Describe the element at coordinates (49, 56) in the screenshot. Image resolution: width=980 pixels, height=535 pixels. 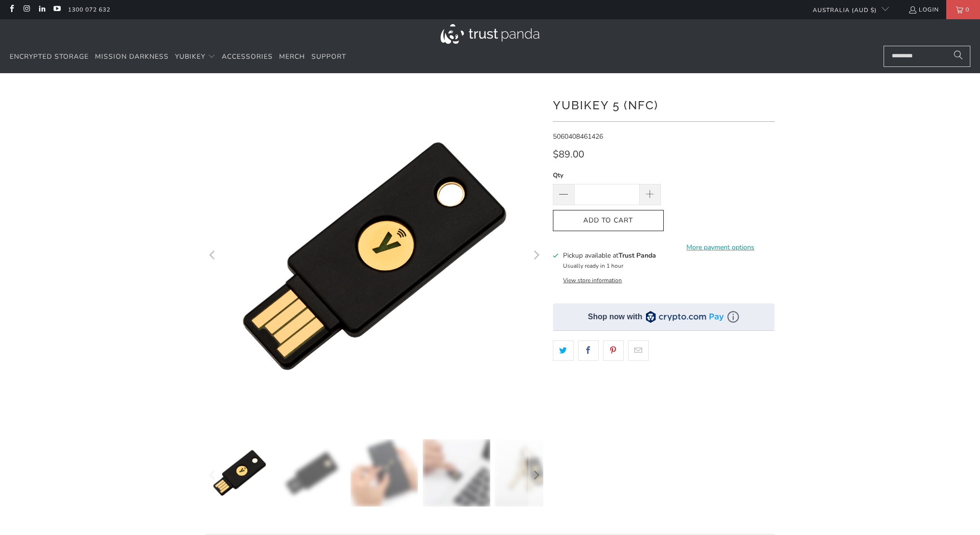
I see `span: Encrypted Storage` at that location.